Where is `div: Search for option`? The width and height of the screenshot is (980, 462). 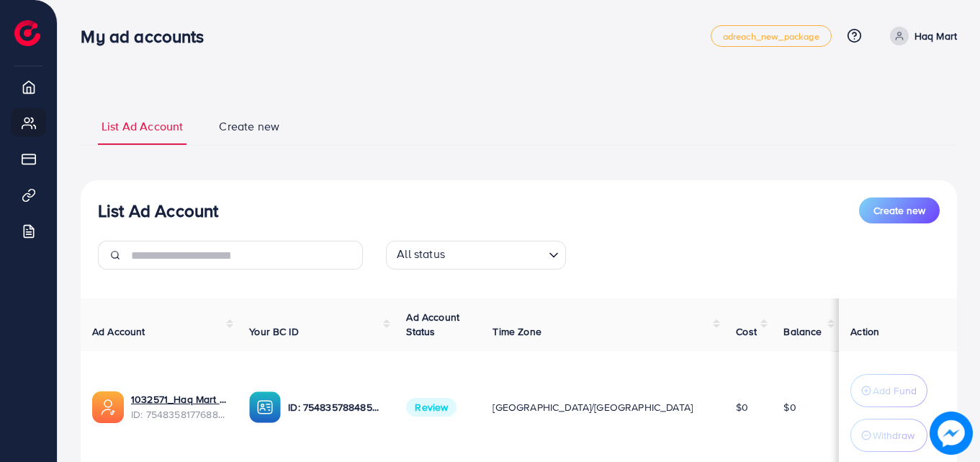
div: Search for option is located at coordinates (476, 255).